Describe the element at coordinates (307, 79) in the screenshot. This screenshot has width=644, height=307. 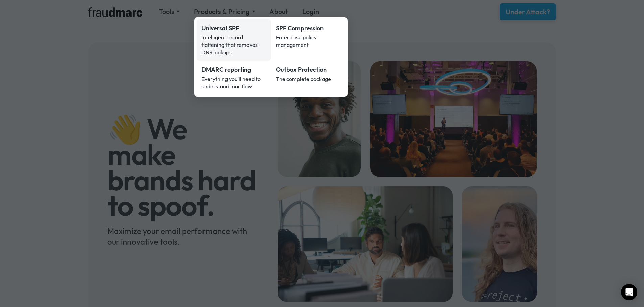
I see `div: The complete package` at that location.